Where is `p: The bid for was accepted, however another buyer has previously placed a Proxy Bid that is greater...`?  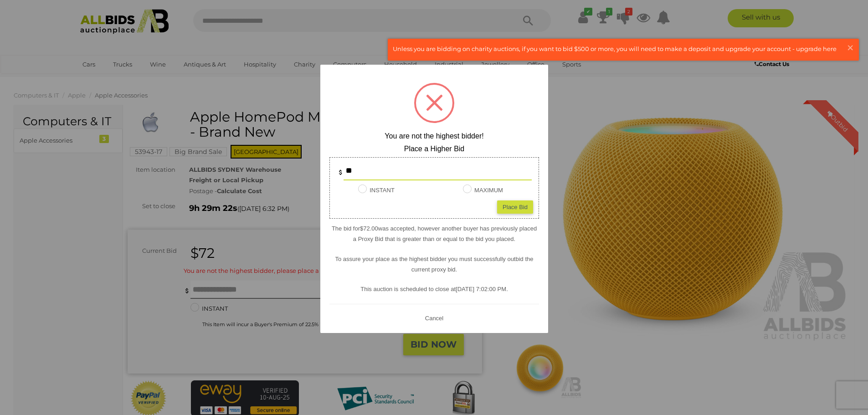
p: The bid for was accepted, however another buyer has previously placed a Proxy Bid that is greater... is located at coordinates (434, 233).